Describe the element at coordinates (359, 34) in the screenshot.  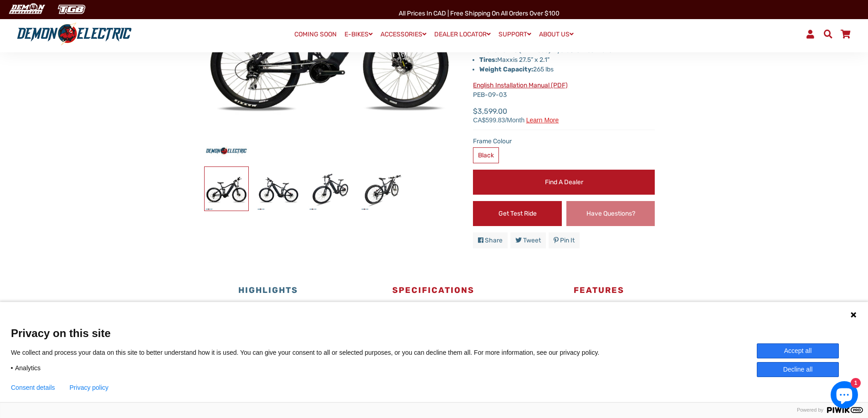
I see `a: E-BIKES` at that location.